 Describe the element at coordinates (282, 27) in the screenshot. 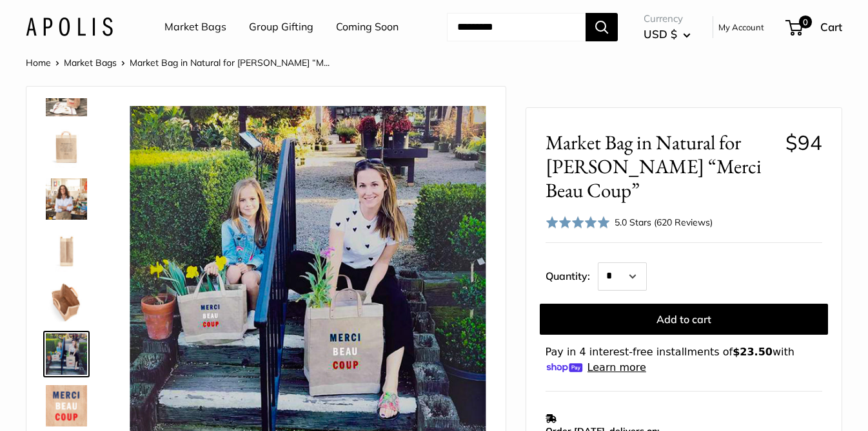

I see `a: Group Gifting` at that location.